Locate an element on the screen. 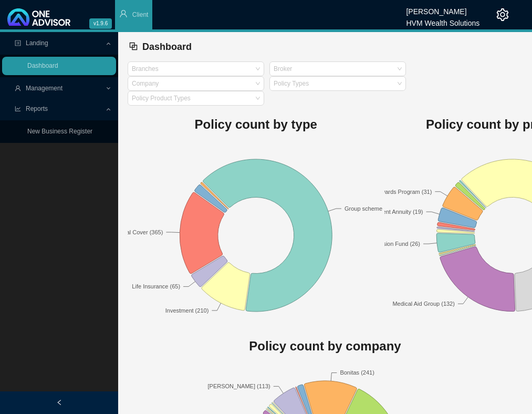  text: Investment (210) is located at coordinates (187, 310).